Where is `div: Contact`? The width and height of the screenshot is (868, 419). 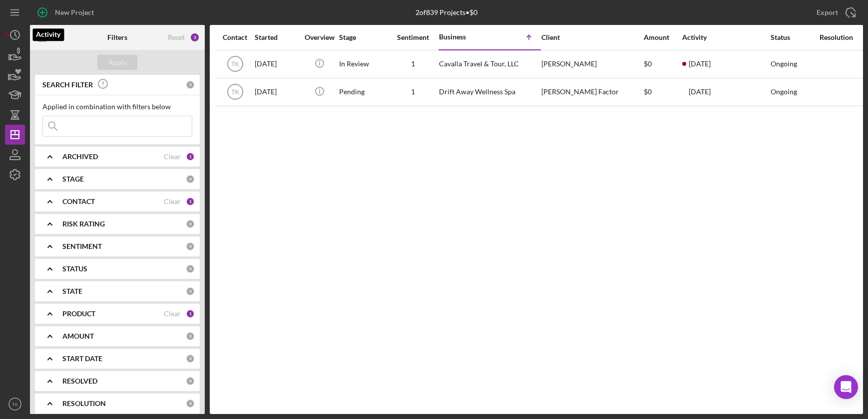 div: Contact is located at coordinates (234, 38).